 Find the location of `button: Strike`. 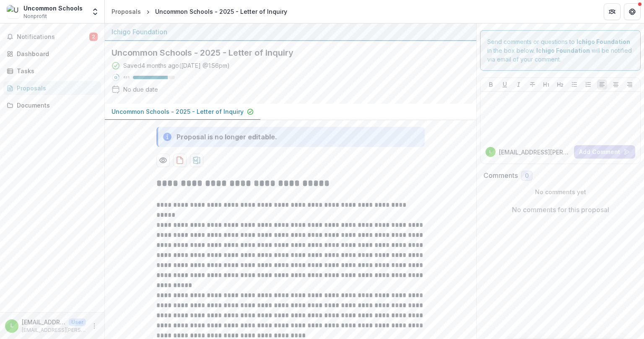

button: Strike is located at coordinates (532, 84).